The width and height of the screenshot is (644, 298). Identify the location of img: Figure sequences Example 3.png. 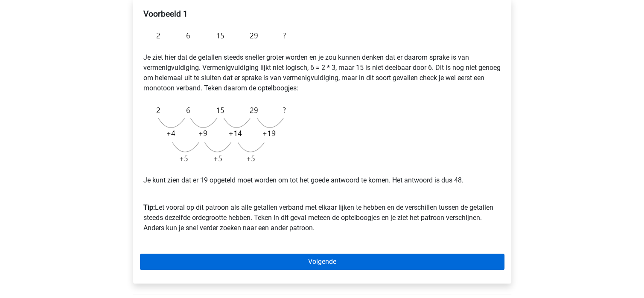
(217, 35).